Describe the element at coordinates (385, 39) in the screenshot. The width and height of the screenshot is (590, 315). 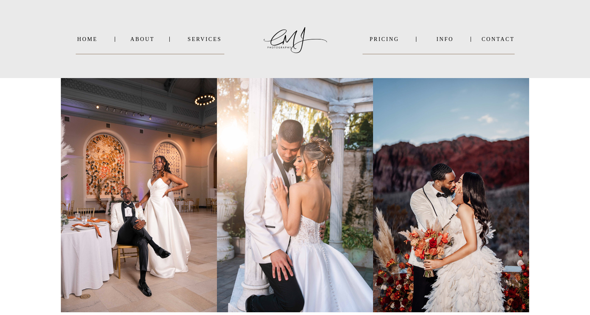
I see `nav: PRICING` at that location.